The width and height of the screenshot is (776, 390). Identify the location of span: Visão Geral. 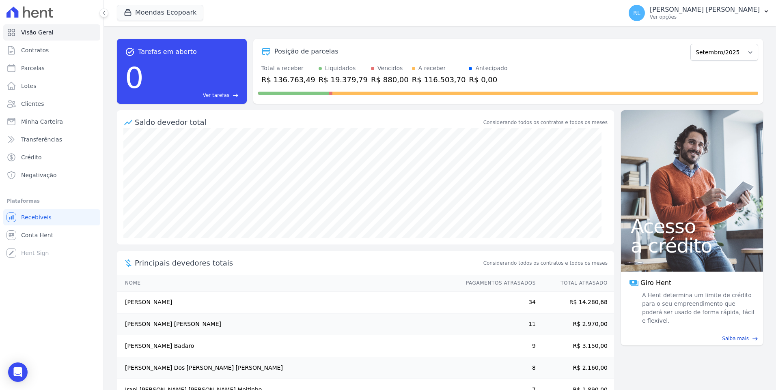
(37, 32).